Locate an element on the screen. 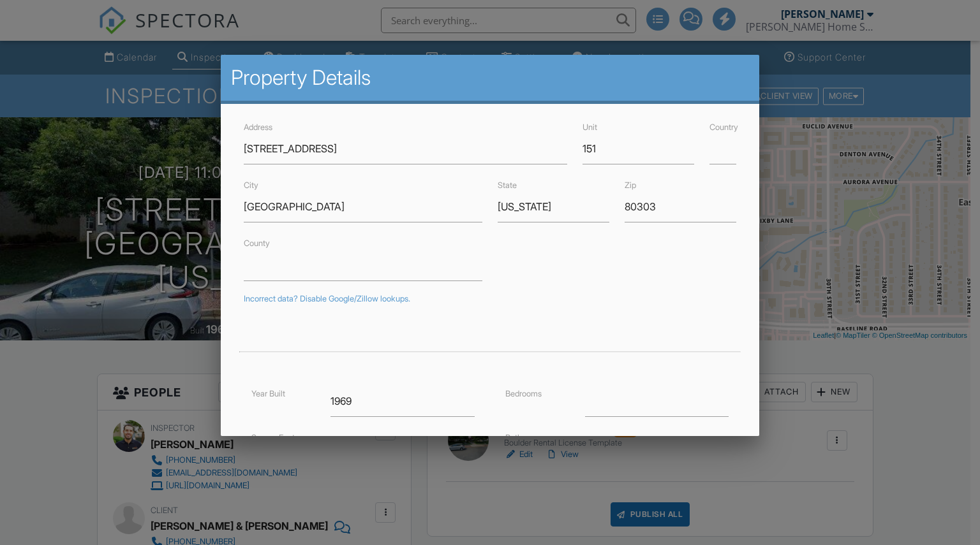 Image resolution: width=980 pixels, height=545 pixels. label: Zip is located at coordinates (631, 185).